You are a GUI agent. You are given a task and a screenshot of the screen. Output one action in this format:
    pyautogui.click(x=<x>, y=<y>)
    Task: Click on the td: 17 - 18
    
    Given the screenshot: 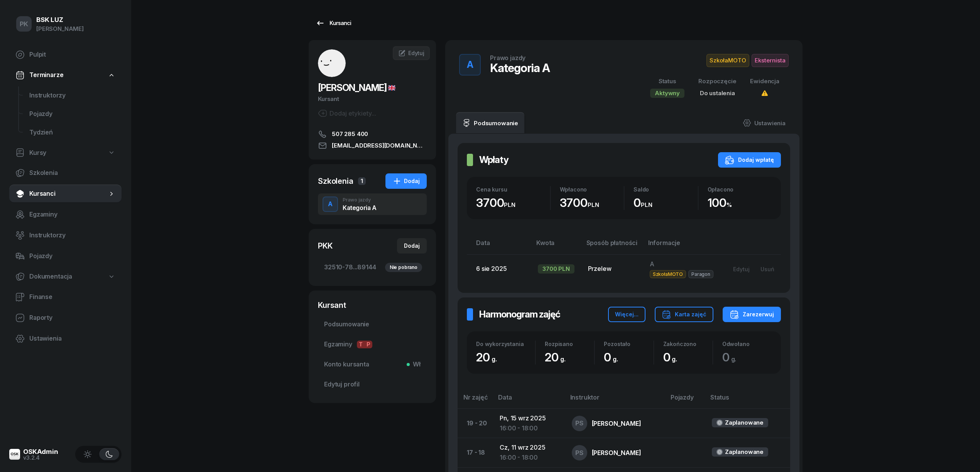 What is the action you would take?
    pyautogui.click(x=475, y=453)
    